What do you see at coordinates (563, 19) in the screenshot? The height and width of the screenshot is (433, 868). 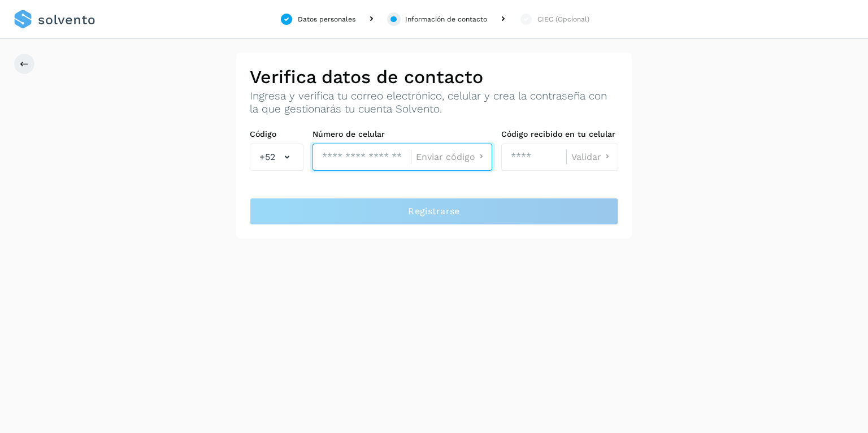 I see `div: CIEC (Opcional)` at bounding box center [563, 19].